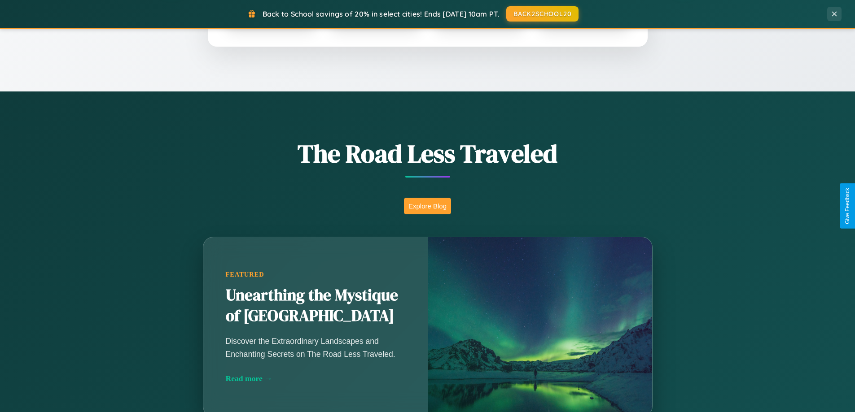 This screenshot has width=855, height=412. What do you see at coordinates (315, 379) in the screenshot?
I see `div: Read more →` at bounding box center [315, 379].